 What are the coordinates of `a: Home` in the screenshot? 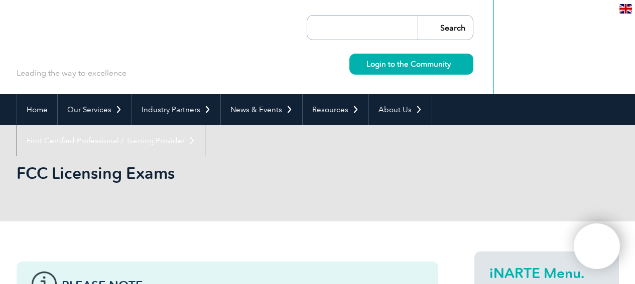 It's located at (37, 110).